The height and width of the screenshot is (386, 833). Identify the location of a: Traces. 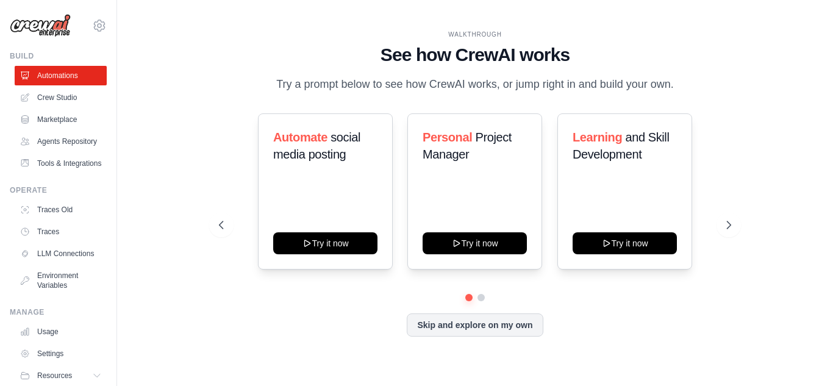
(60, 232).